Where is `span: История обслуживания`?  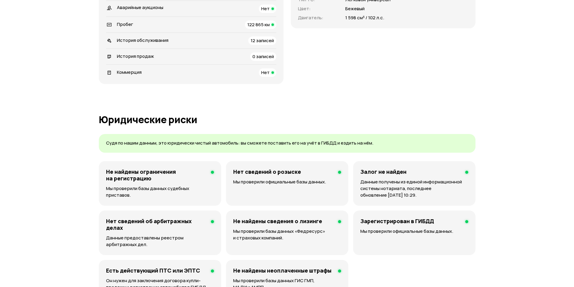
span: История обслуживания is located at coordinates (143, 40).